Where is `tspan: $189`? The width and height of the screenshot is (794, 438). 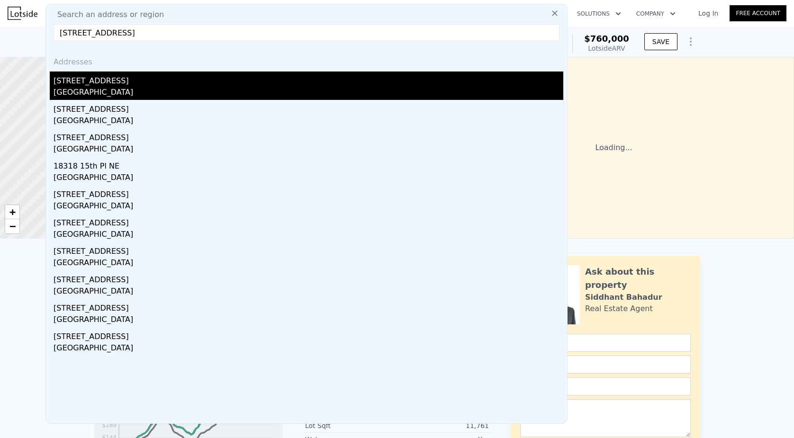
tspan: $189 is located at coordinates (109, 425).